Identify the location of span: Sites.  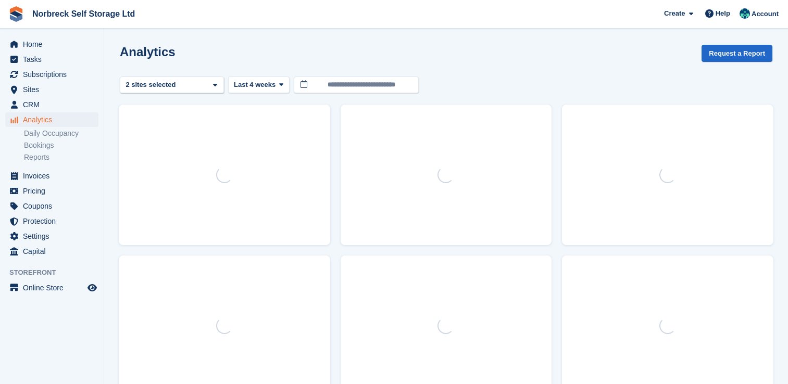
(54, 90).